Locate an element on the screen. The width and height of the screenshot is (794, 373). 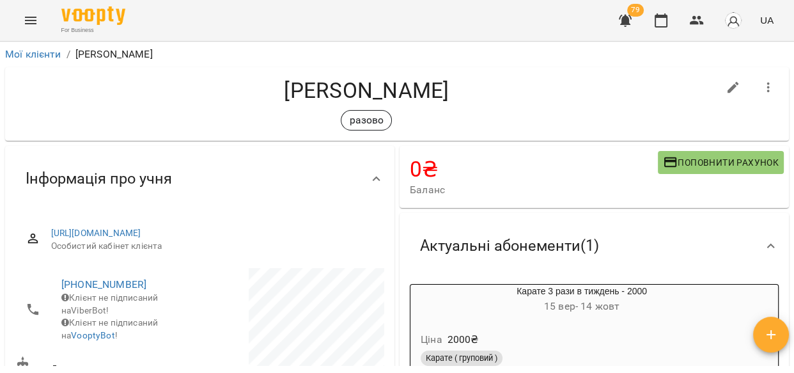
img: Voopty Logo is located at coordinates (93, 15).